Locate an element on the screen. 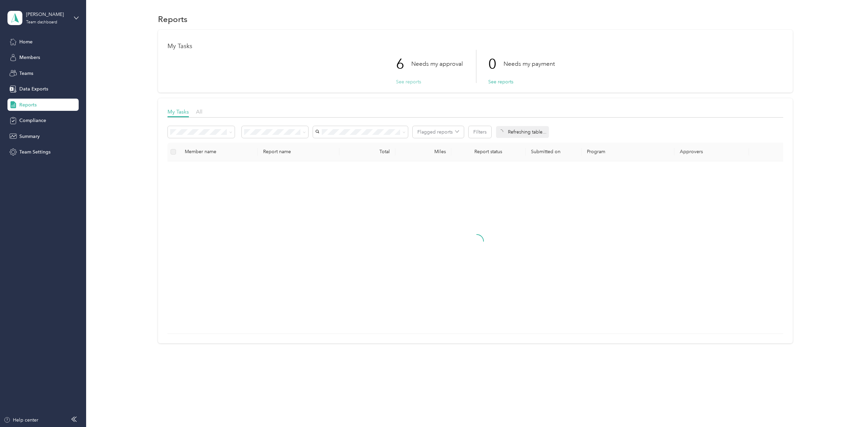 Image resolution: width=868 pixels, height=427 pixels. span: Compliance is located at coordinates (33, 120).